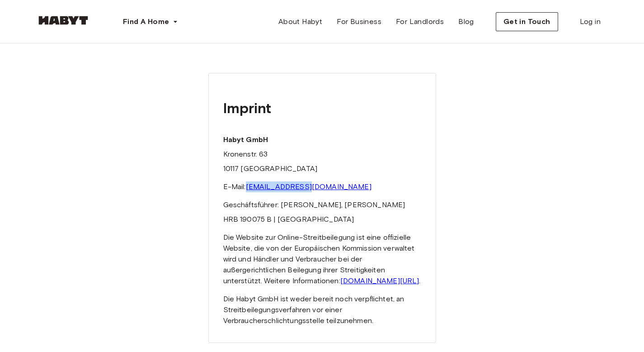 This screenshot has width=644, height=352. What do you see at coordinates (300, 22) in the screenshot?
I see `span: About Habyt` at bounding box center [300, 22].